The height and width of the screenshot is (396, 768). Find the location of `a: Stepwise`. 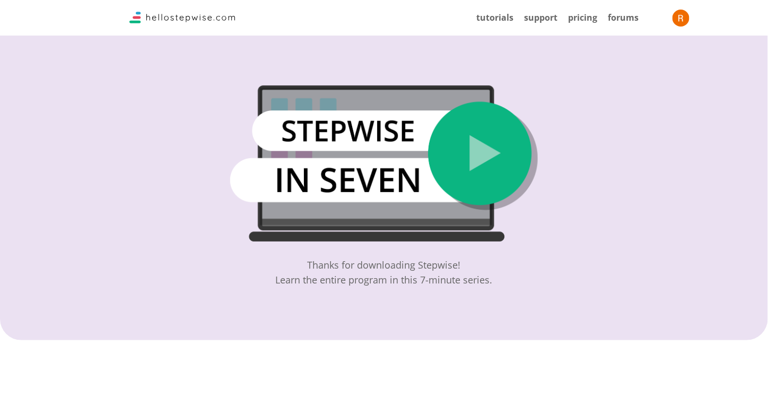

a: Stepwise is located at coordinates (182, 20).